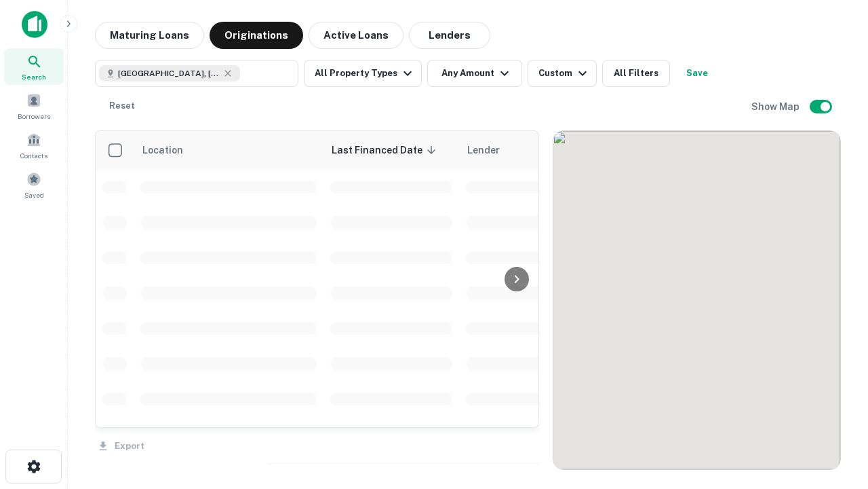 The image size is (868, 489). Describe the element at coordinates (34, 195) in the screenshot. I see `span: Saved` at that location.